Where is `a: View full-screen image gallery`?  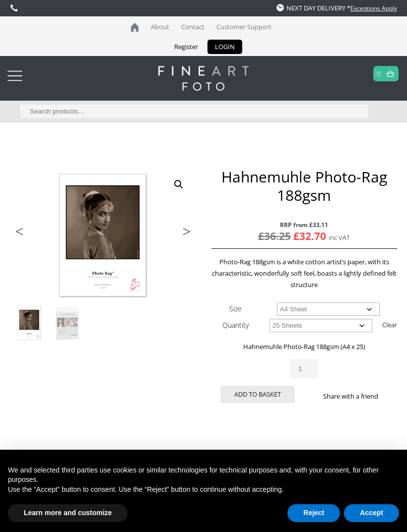 a: View full-screen image gallery is located at coordinates (179, 184).